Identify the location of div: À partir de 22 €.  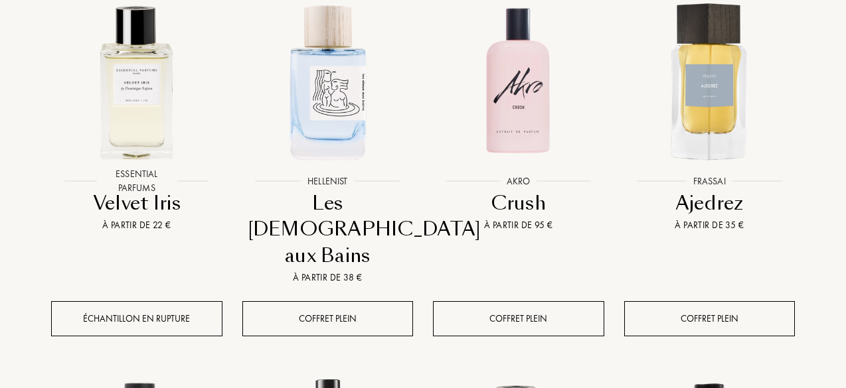
(137, 225).